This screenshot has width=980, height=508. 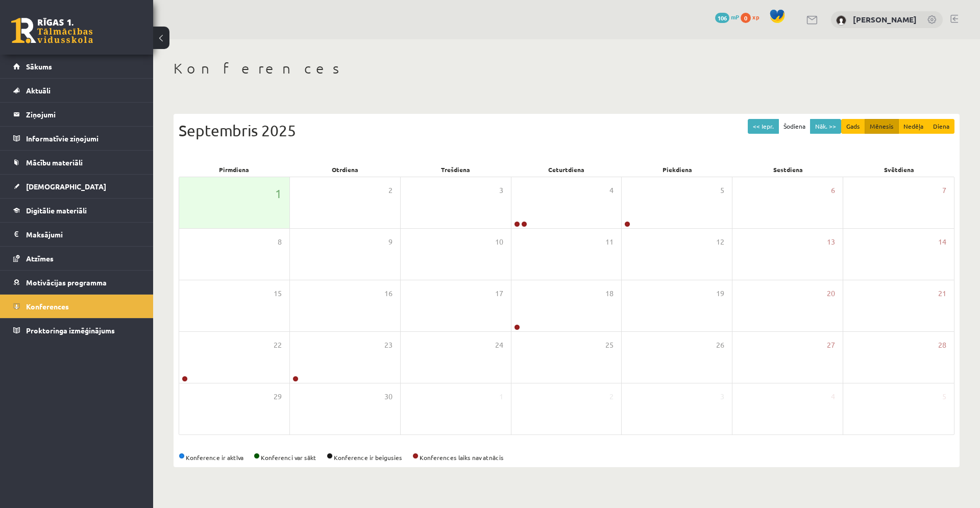 What do you see at coordinates (720, 242) in the screenshot?
I see `span: 12` at bounding box center [720, 242].